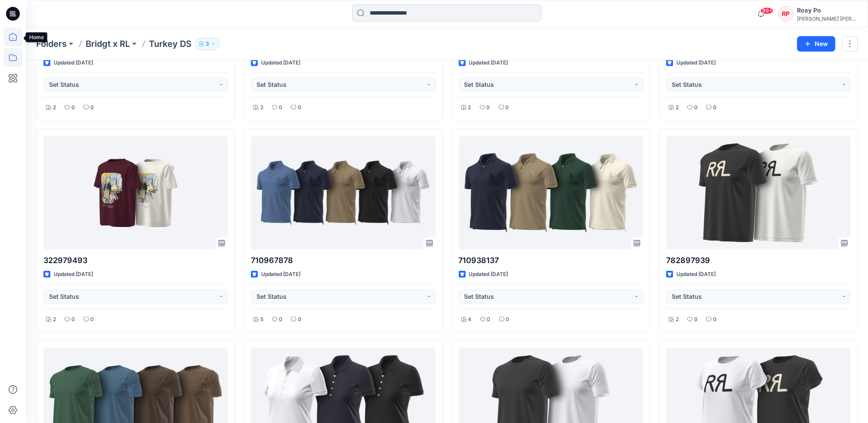 The height and width of the screenshot is (423, 868). Describe the element at coordinates (207, 44) in the screenshot. I see `button: 3` at that location.